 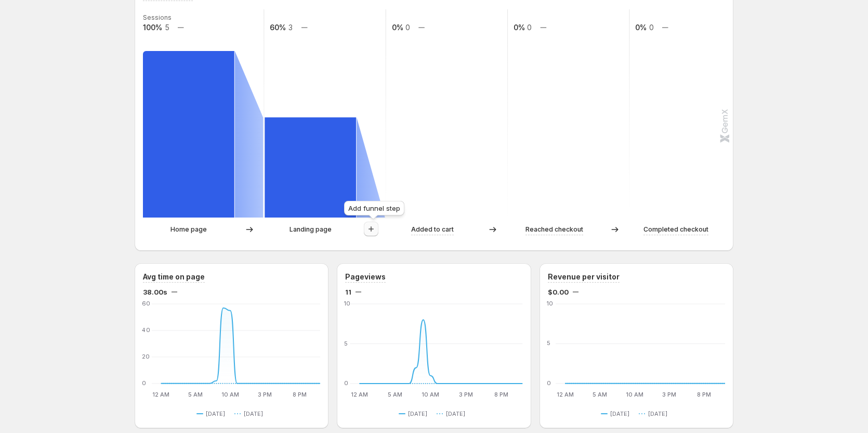 What do you see at coordinates (676, 230) in the screenshot?
I see `p: Completed checkout` at bounding box center [676, 230].